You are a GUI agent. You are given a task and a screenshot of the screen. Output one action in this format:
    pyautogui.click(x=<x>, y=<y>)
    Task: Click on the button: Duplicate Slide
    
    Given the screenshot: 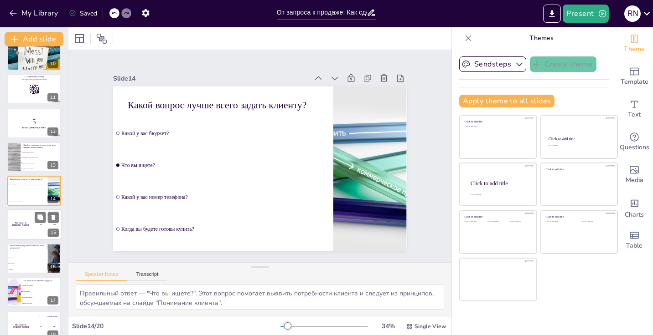 What is the action you would take?
    pyautogui.click(x=40, y=218)
    